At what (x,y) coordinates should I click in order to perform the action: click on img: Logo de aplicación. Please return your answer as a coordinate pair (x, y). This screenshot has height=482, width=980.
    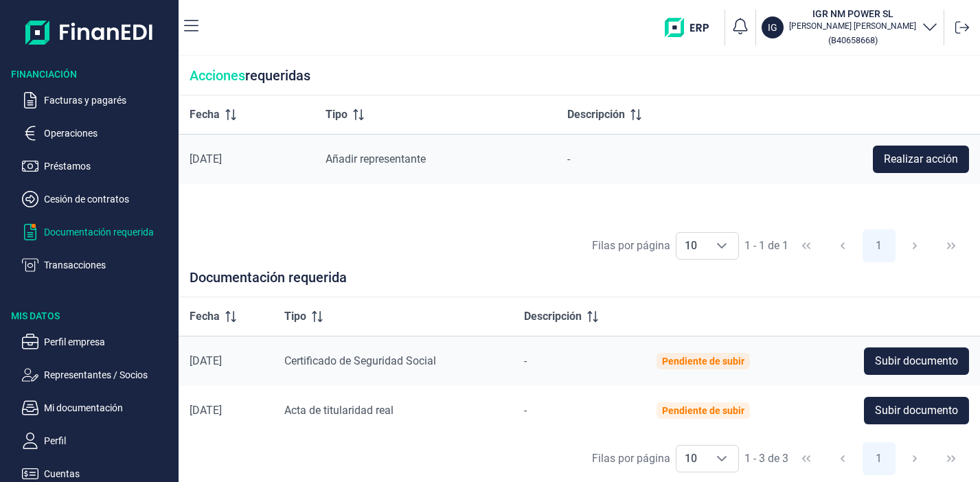
    Looking at the image, I should click on (89, 32).